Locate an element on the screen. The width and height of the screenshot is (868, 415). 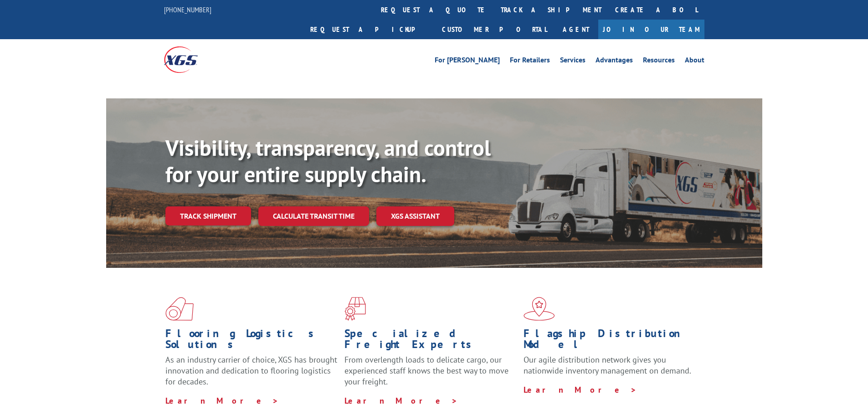
span: As an industry carrier of choice, XGS has brought innovation and dedication to flooring logistics... is located at coordinates (251, 370).